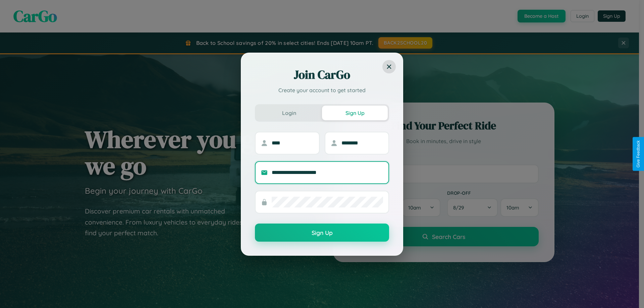 Image resolution: width=644 pixels, height=308 pixels. What do you see at coordinates (322, 90) in the screenshot?
I see `p: Create your account to get started` at bounding box center [322, 90].